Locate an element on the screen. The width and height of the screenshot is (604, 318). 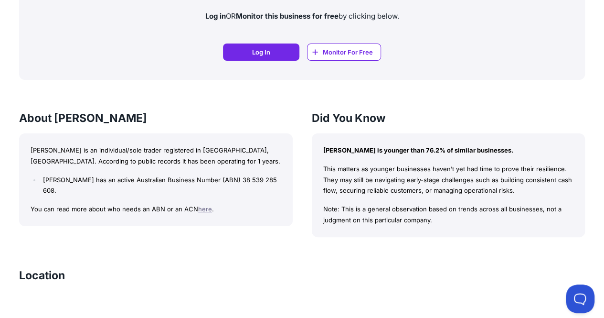
p: Note: This is a general observation based on trends across all businesses, not a judgment on this... is located at coordinates (449, 215).